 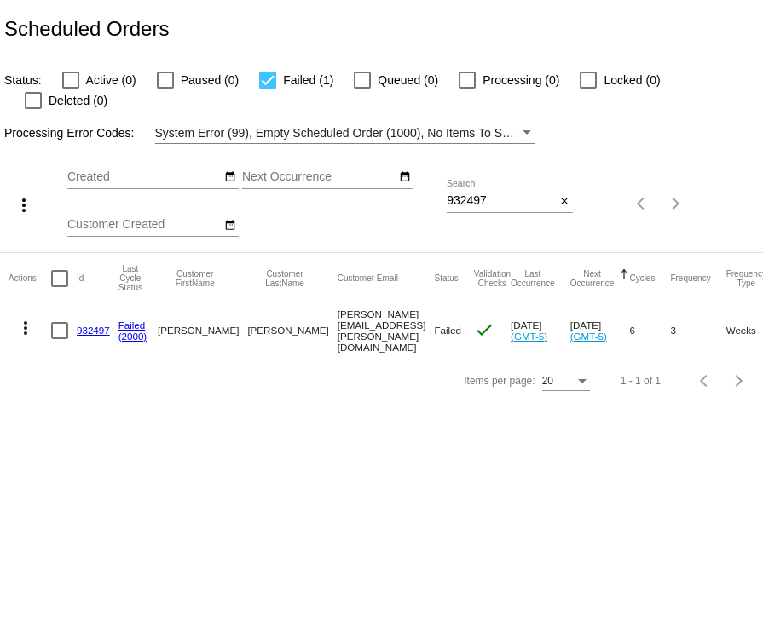 I want to click on mat-select: Filter by Processing Error Codes, so click(x=344, y=133).